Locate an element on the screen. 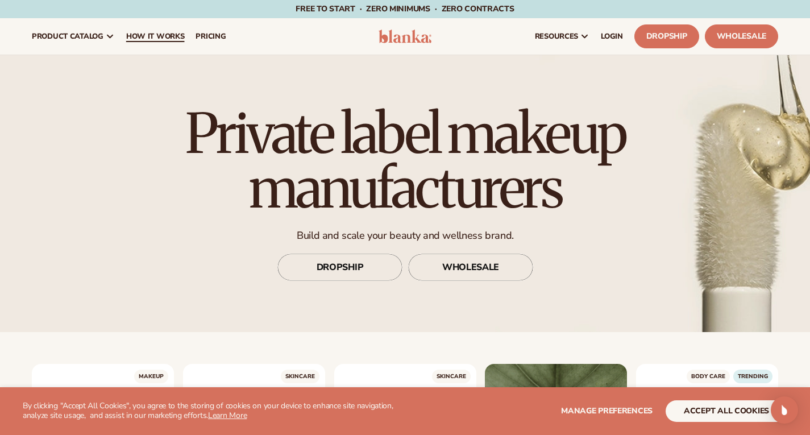  a: DROPSHIP is located at coordinates (340, 267).